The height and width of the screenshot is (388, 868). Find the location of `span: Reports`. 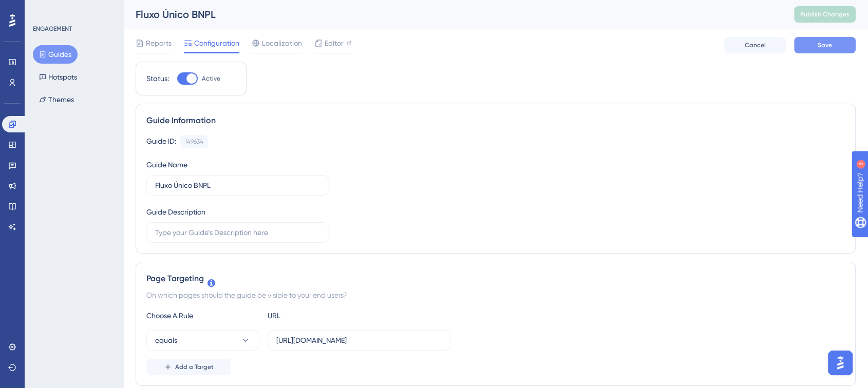

span: Reports is located at coordinates (158, 43).